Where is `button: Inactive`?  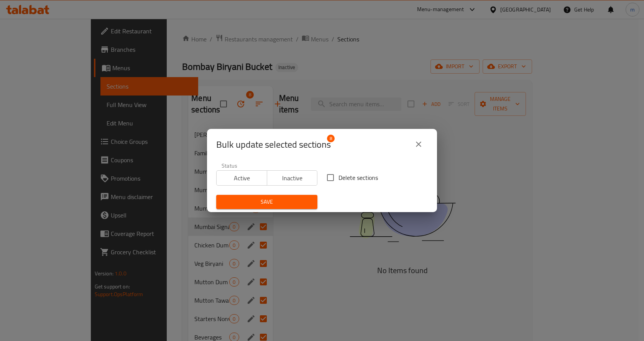 button: Inactive is located at coordinates (292, 178).